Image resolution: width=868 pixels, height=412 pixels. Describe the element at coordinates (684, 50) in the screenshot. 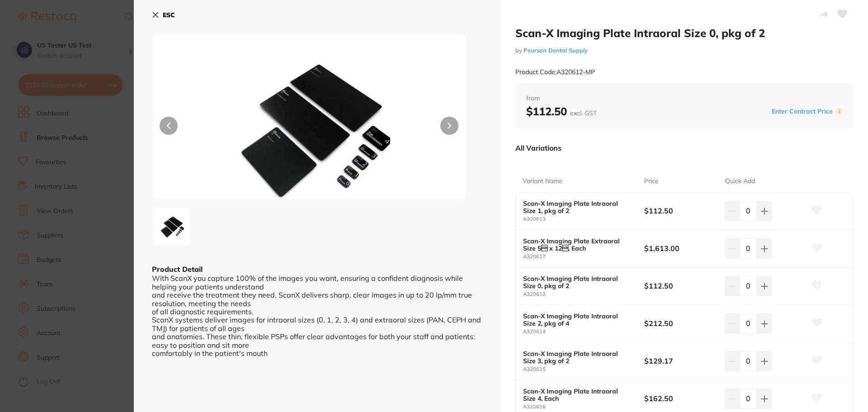

I see `small: by` at that location.